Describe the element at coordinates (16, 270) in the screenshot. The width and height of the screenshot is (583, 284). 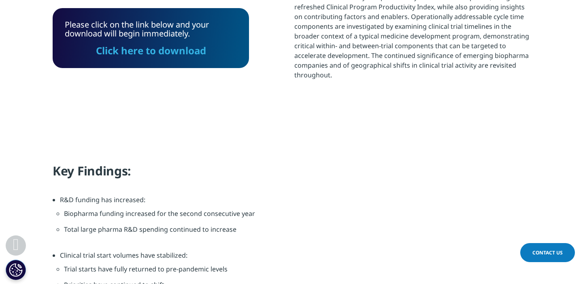
I see `button: Cookies Settings` at that location.